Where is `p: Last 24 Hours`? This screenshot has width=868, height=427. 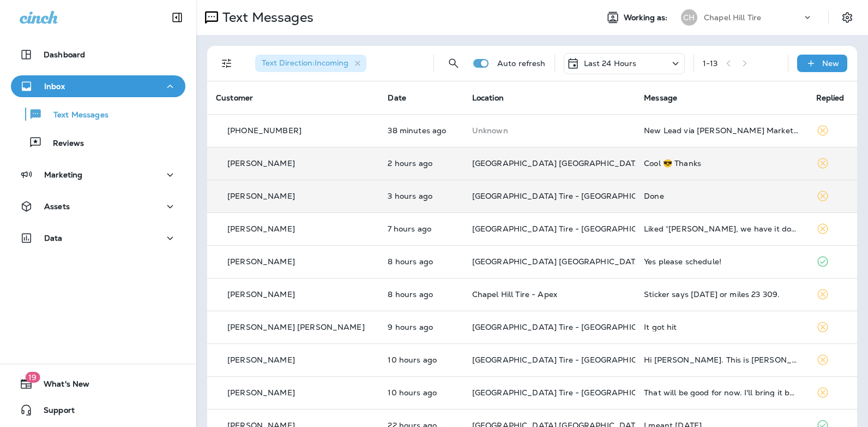
p: Last 24 Hours is located at coordinates (610, 63).